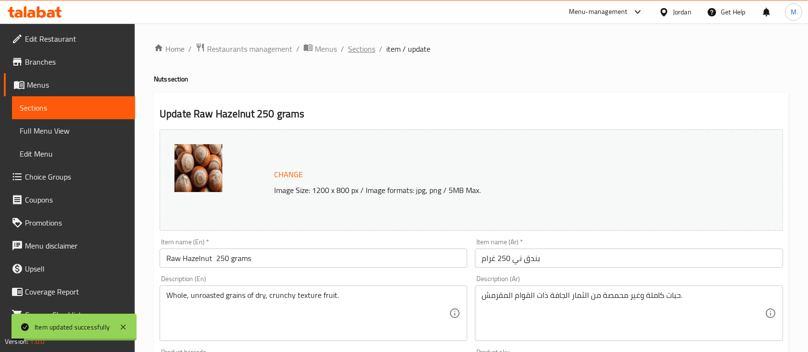 The height and width of the screenshot is (352, 808). I want to click on a: Restaurants management, so click(244, 49).